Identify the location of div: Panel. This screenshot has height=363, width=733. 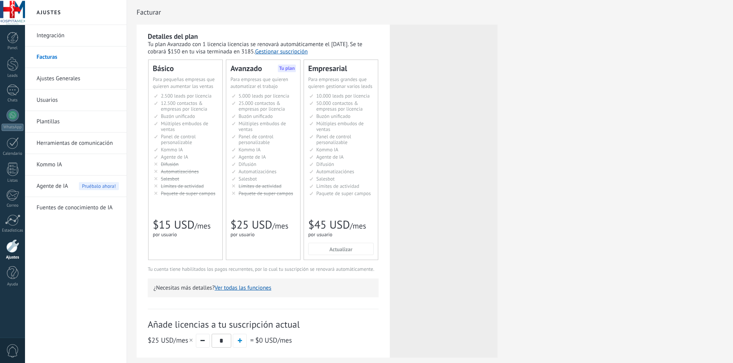
(13, 48).